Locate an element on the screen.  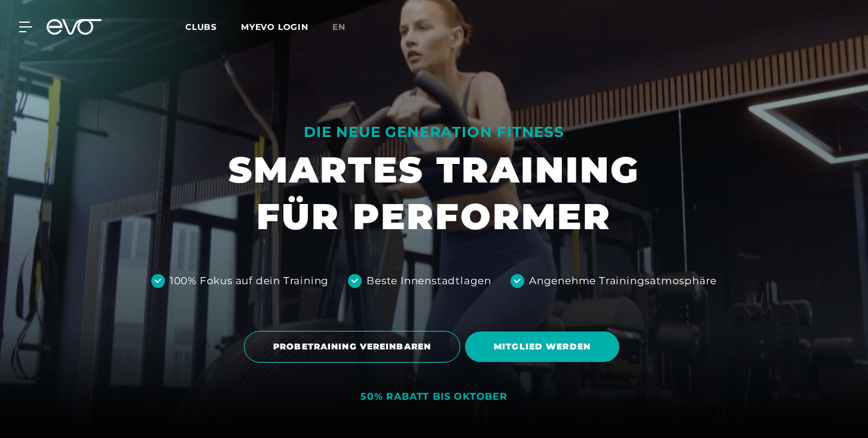
a: MITGLIED WERDEN is located at coordinates (545, 346).